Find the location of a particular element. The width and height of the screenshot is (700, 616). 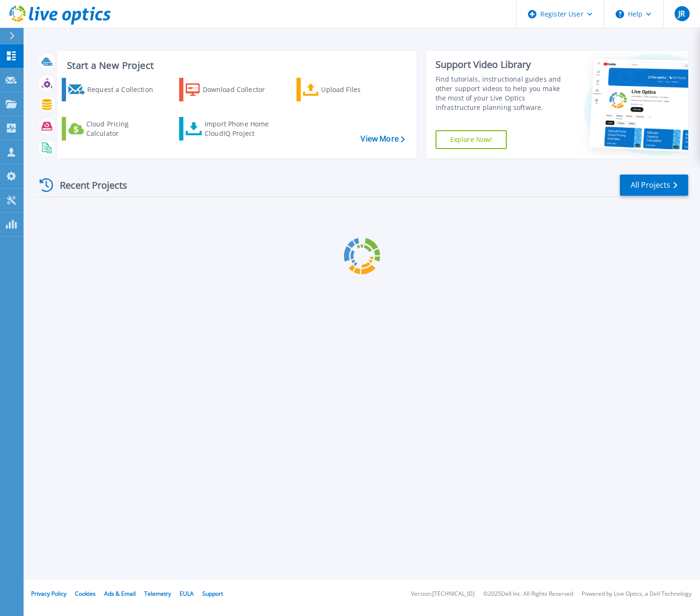

a: Download Collector is located at coordinates (228, 89).